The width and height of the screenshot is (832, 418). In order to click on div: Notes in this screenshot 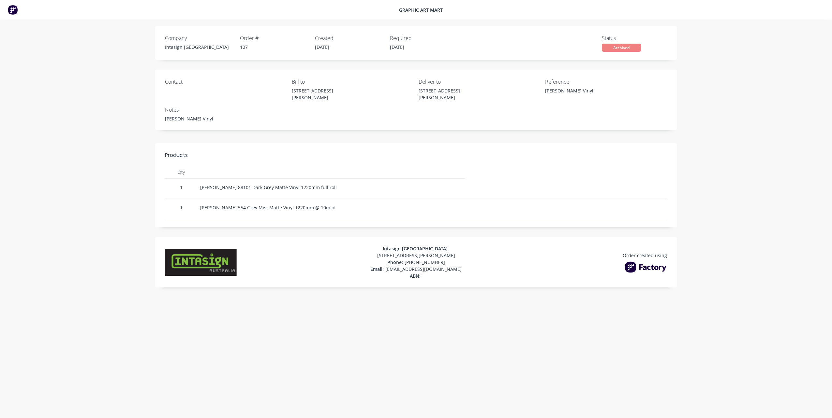, I will do `click(416, 110)`.